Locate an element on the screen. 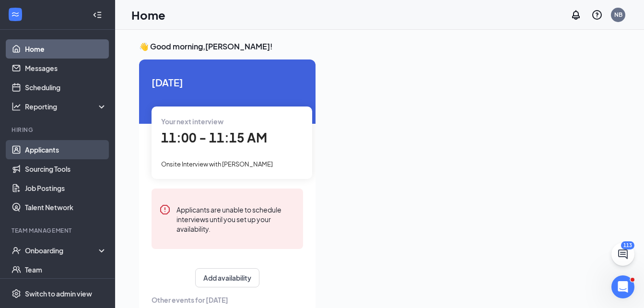  button: Add availability is located at coordinates (227, 277).